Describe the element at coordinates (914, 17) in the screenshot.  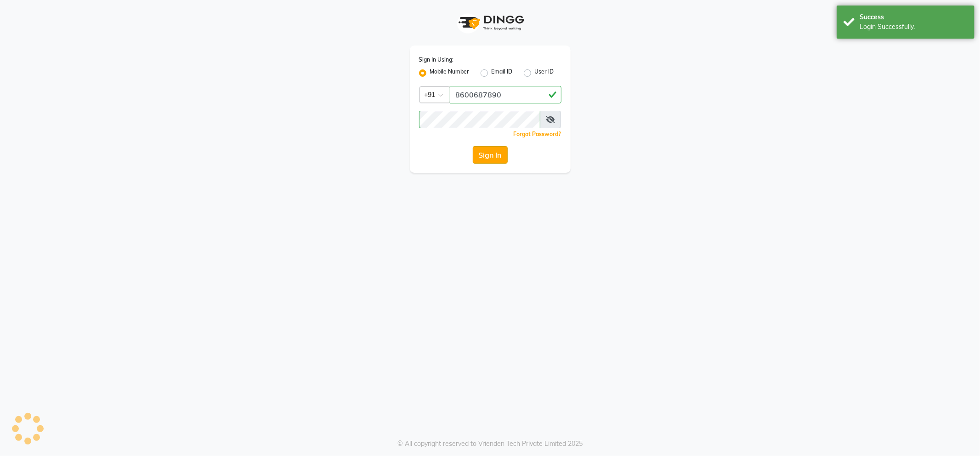
I see `div: Success` at that location.